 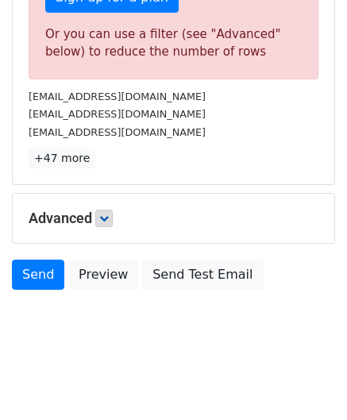 I want to click on a: +47 more, so click(x=62, y=158).